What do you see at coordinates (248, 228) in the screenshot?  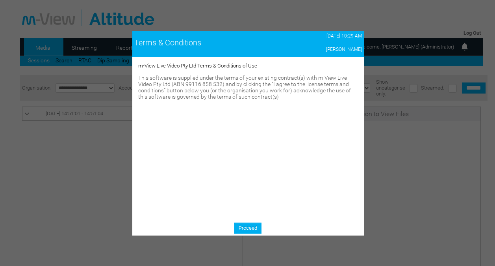 I see `a: Proceed` at bounding box center [248, 228].